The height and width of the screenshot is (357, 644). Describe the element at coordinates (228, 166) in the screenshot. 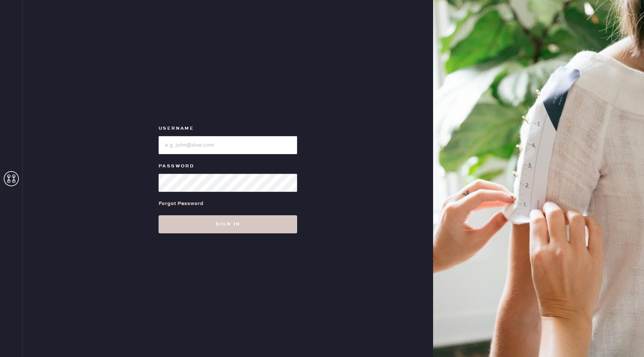

I see `label: Password` at that location.